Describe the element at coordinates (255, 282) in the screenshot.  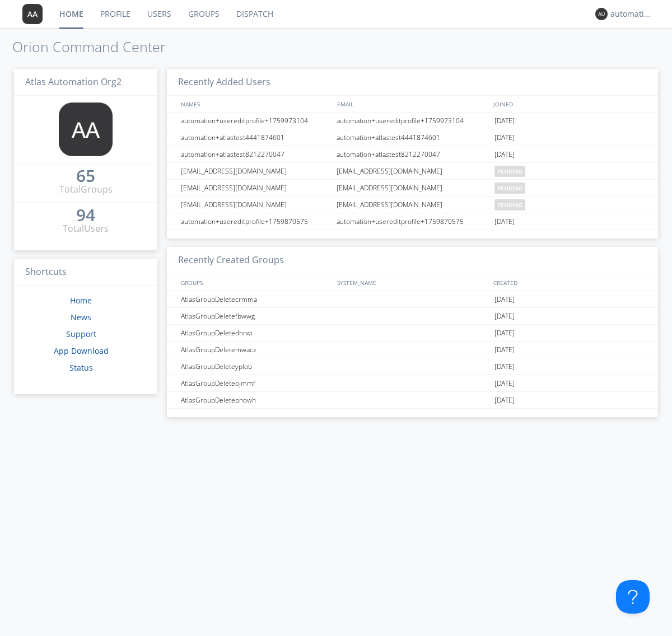
I see `div: GROUPS` at that location.